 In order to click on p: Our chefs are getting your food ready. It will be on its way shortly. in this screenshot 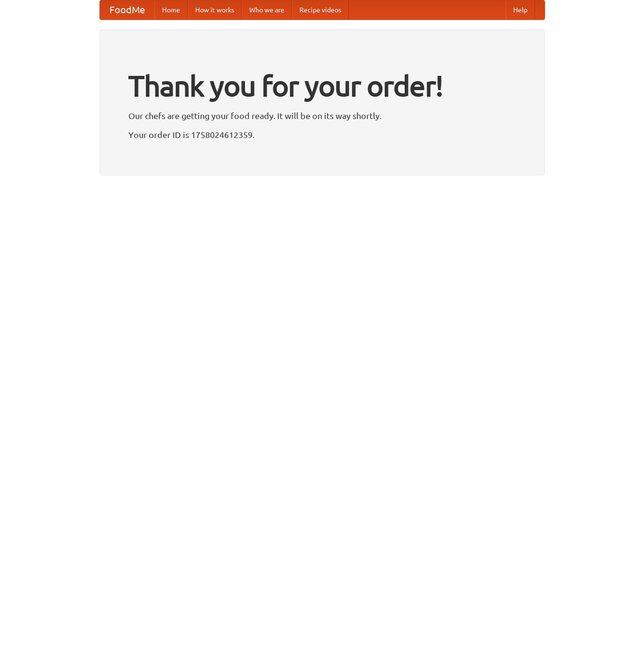, I will do `click(322, 115)`.